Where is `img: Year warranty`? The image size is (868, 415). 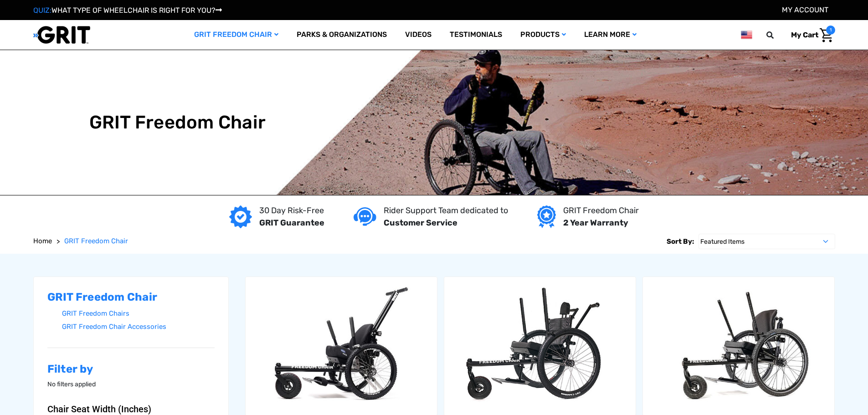
img: Year warranty is located at coordinates (546, 217).